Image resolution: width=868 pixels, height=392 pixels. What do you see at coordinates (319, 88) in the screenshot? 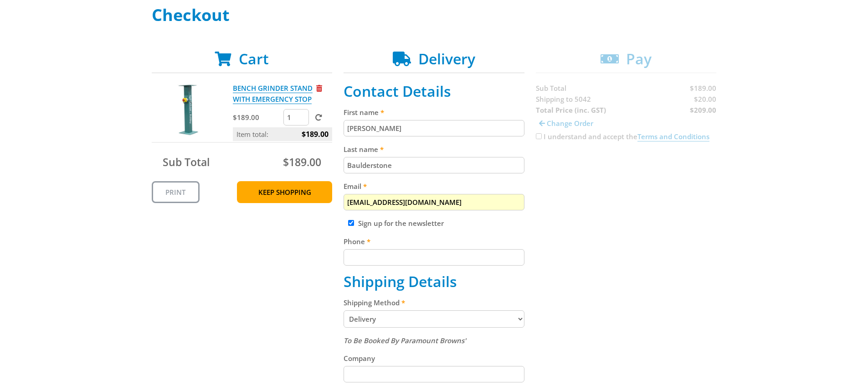
I see `a: Remove from cart` at bounding box center [319, 88].